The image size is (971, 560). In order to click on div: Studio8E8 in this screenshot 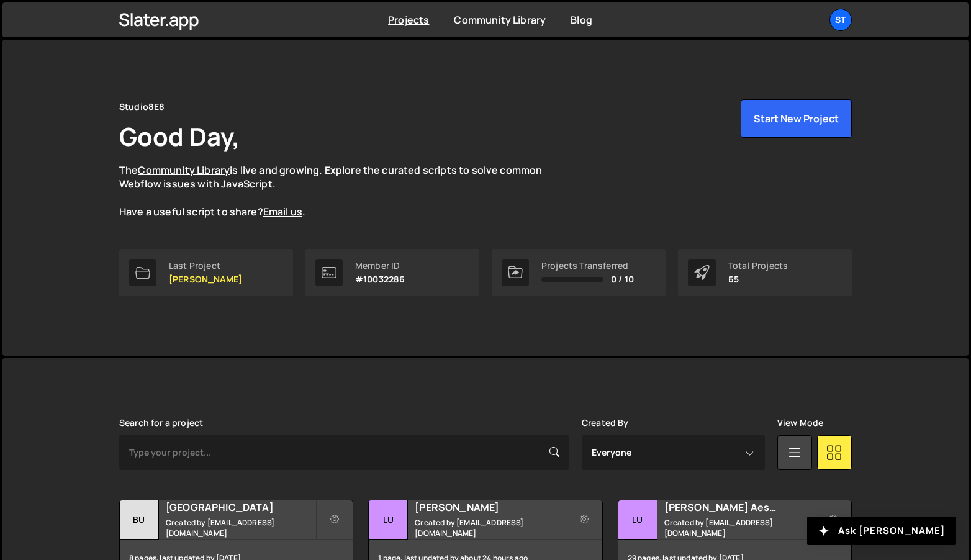, I will do `click(142, 107)`.